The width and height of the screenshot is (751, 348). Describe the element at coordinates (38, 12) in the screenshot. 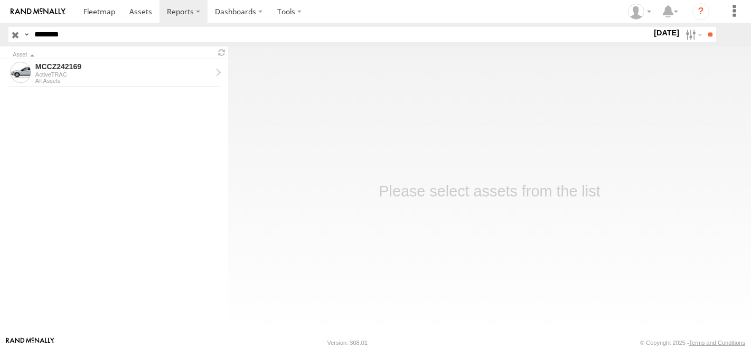

I see `img: rand-logo.svg` at that location.